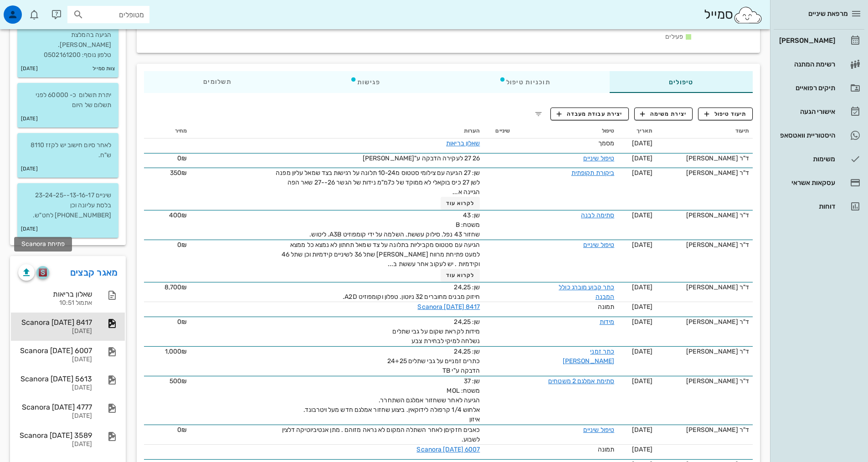 The height and width of the screenshot is (462, 868). Describe the element at coordinates (606, 322) in the screenshot. I see `a: מידות` at that location.